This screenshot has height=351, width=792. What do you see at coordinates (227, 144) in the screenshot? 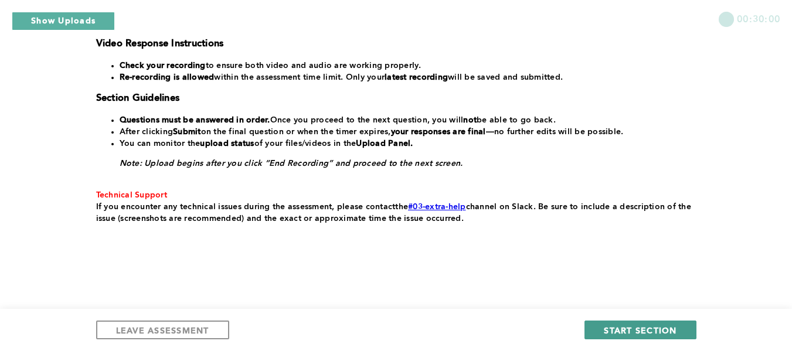
I see `strong: upload status` at bounding box center [227, 144].